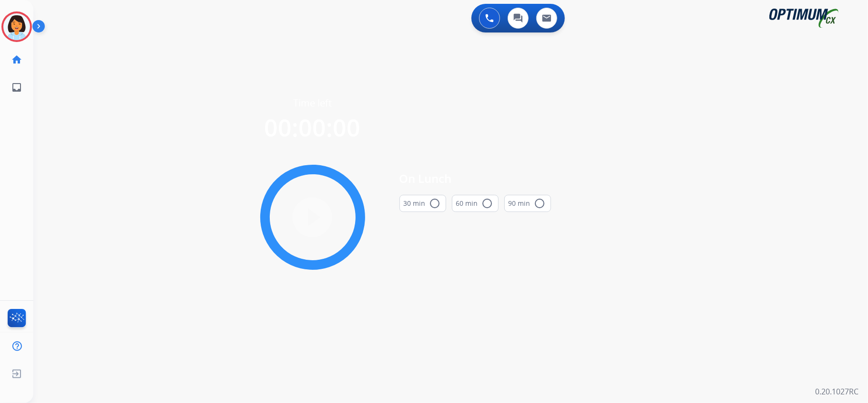 The image size is (868, 403). I want to click on span: 00:00:00, so click(313, 128).